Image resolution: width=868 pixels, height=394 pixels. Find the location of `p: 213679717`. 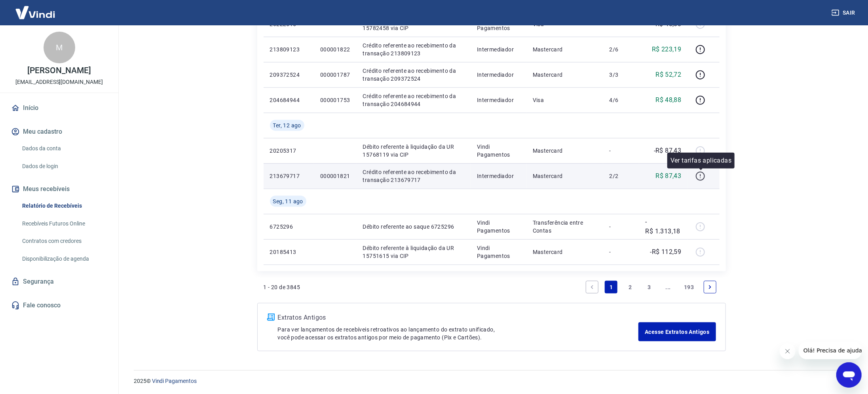

p: 213679717 is located at coordinates (289, 176).